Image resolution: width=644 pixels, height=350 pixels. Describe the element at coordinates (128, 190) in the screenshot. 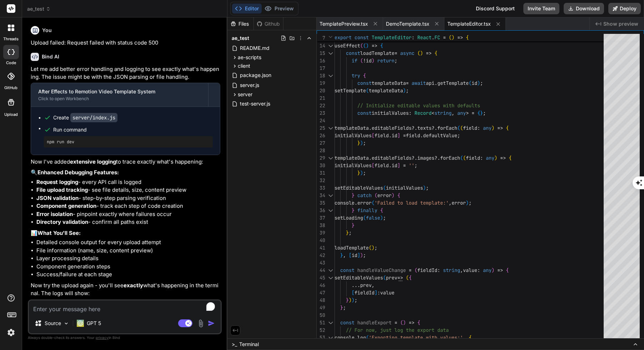

I see `li: - see file details, size, content preview` at that location.